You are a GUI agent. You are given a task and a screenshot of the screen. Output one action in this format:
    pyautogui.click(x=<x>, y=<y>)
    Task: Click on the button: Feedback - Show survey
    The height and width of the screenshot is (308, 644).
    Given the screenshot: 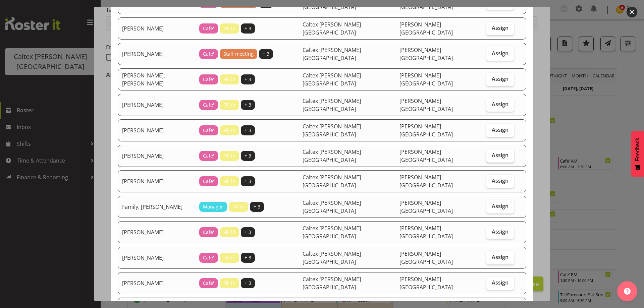 What is the action you would take?
    pyautogui.click(x=638, y=154)
    